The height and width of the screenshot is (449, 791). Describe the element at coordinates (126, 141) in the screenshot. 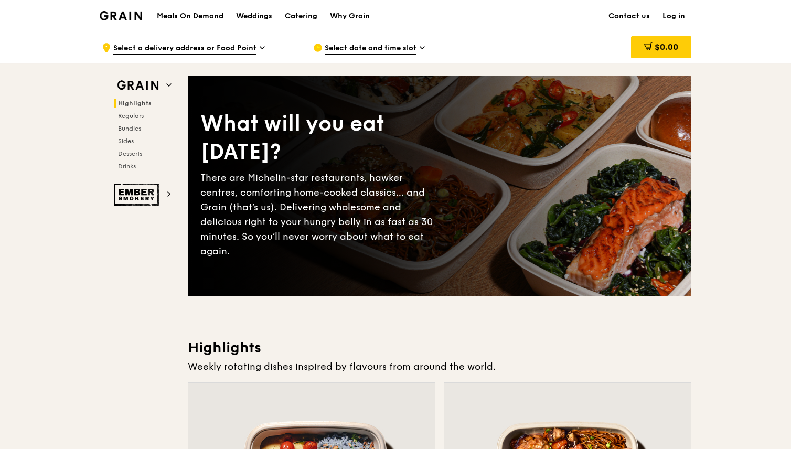

I see `span: Sides` at that location.